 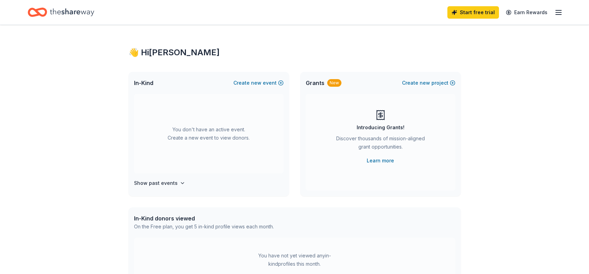 What do you see at coordinates (380, 144) in the screenshot?
I see `div: Discover thousands of mission-aligned grant opportunities.` at bounding box center [380, 144].